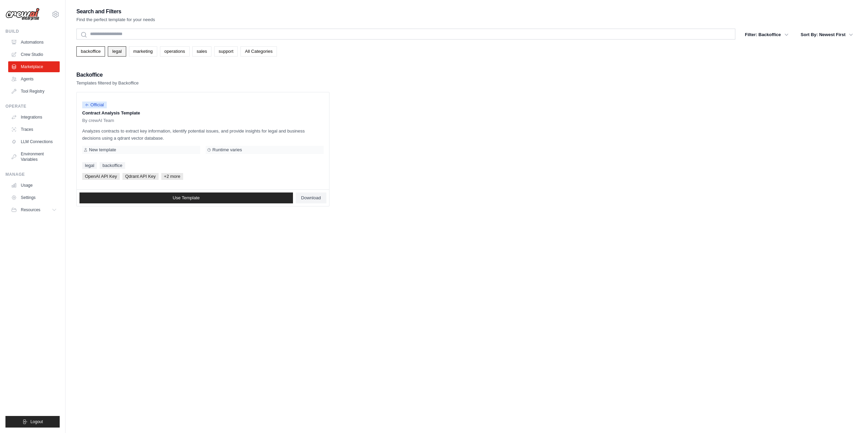 This screenshot has height=433, width=868. What do you see at coordinates (34, 210) in the screenshot?
I see `button: Resources` at bounding box center [34, 210].